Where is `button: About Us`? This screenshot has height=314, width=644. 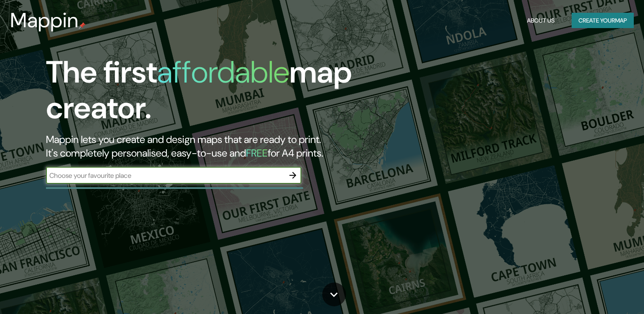 button: About Us is located at coordinates (541, 21).